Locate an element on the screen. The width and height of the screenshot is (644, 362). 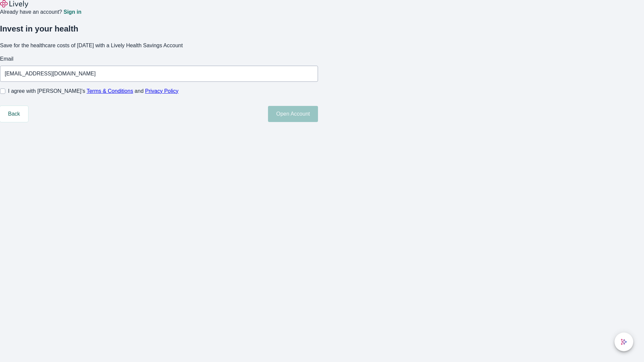
a: Terms & Conditions is located at coordinates (110, 91).